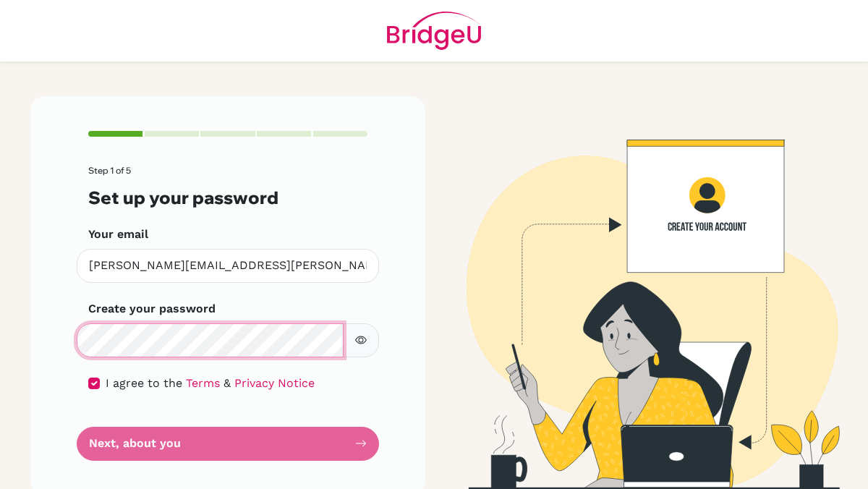 Image resolution: width=868 pixels, height=489 pixels. What do you see at coordinates (228, 265) in the screenshot?
I see `input: Insert your email*` at bounding box center [228, 265].